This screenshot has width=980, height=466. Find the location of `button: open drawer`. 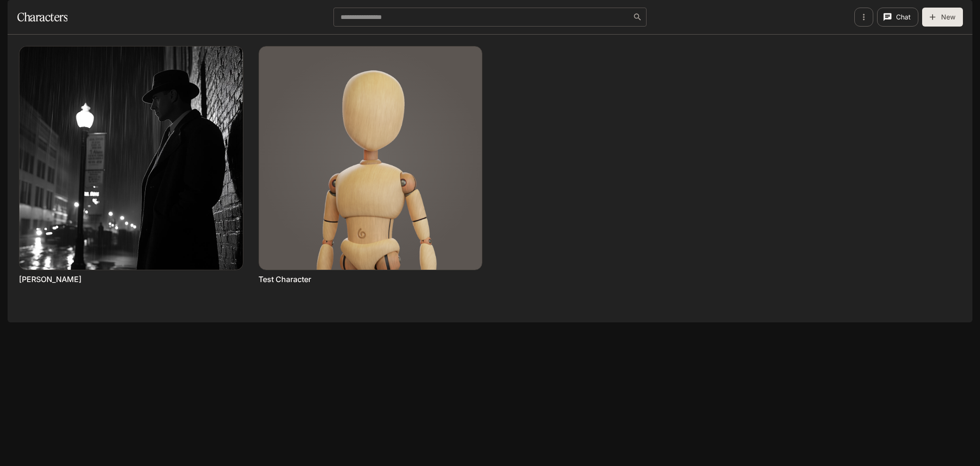

button: open drawer is located at coordinates (16, 13).